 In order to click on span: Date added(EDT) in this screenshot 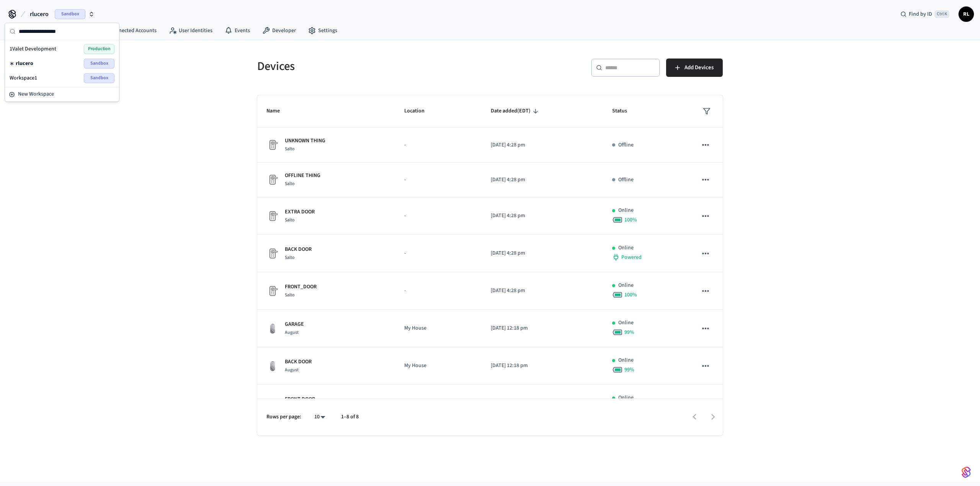, I will do `click(516, 111)`.